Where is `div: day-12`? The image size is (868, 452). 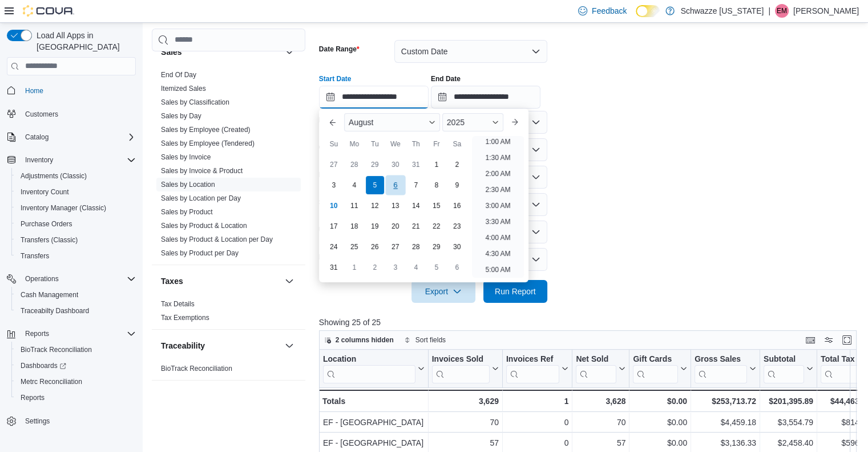
div: day-12 is located at coordinates (375, 206).